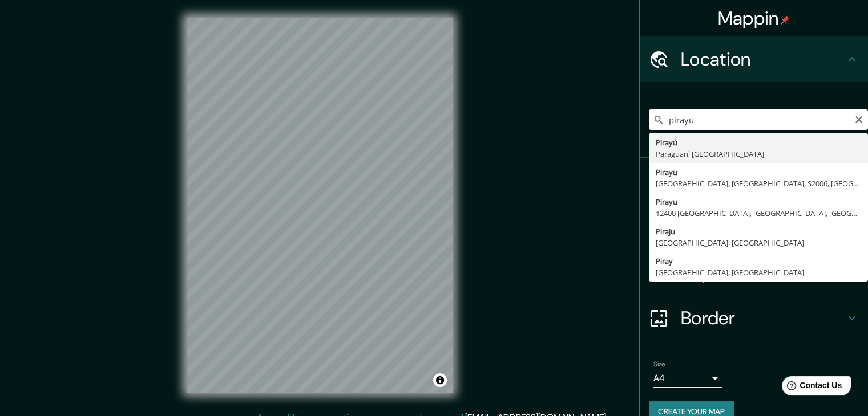  Describe the element at coordinates (758, 143) in the screenshot. I see `div: Pirayú` at that location.